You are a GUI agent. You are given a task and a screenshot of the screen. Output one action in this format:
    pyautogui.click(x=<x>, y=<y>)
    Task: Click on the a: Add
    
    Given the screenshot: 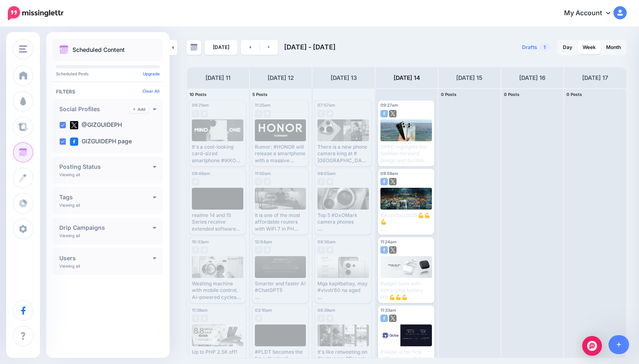 What is the action you would take?
    pyautogui.click(x=139, y=109)
    